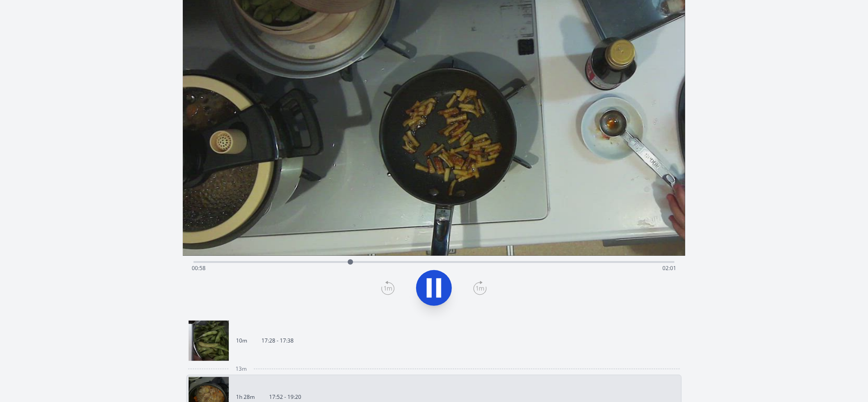 Image resolution: width=868 pixels, height=402 pixels. Describe the element at coordinates (209, 341) in the screenshot. I see `img: 250830082924_thumb.jpeg` at that location.